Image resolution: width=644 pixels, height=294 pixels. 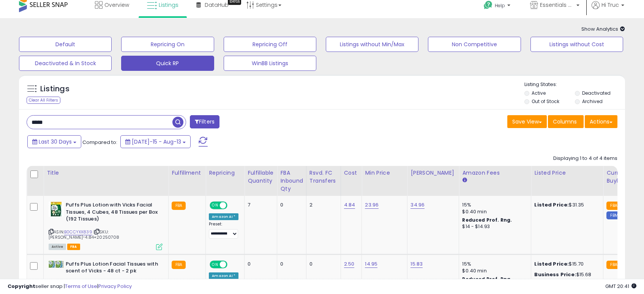 What do you see at coordinates (259, 205) in the screenshot?
I see `div: 7` at bounding box center [259, 205].